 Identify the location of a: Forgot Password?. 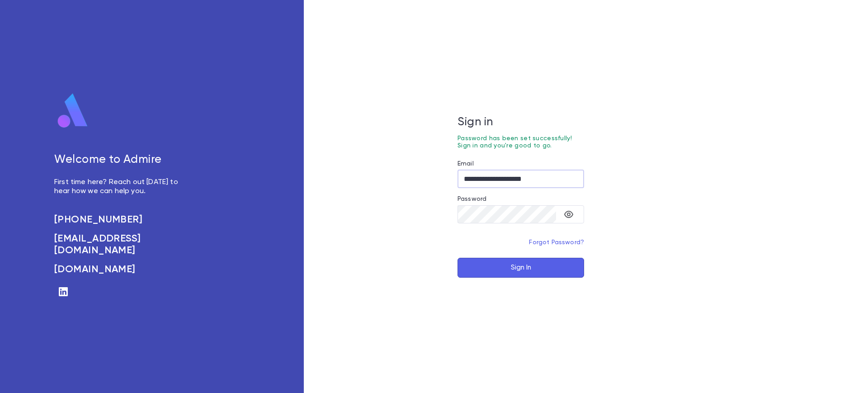
(556, 243).